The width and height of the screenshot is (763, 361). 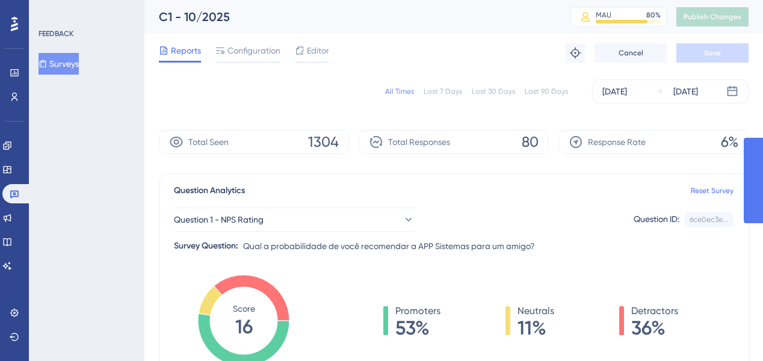 What do you see at coordinates (418, 328) in the screenshot?
I see `span: 53%` at bounding box center [418, 328].